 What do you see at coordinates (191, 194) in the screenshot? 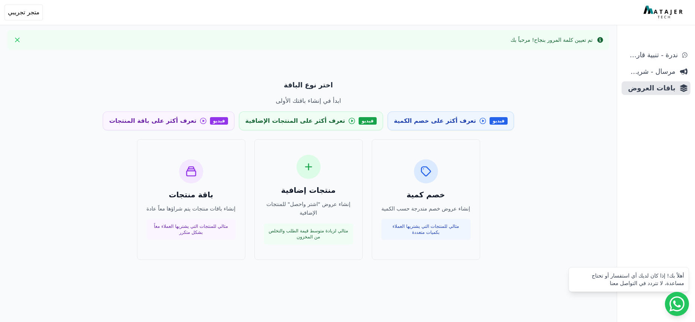
I see `h3: باقة منتجات` at bounding box center [191, 194].